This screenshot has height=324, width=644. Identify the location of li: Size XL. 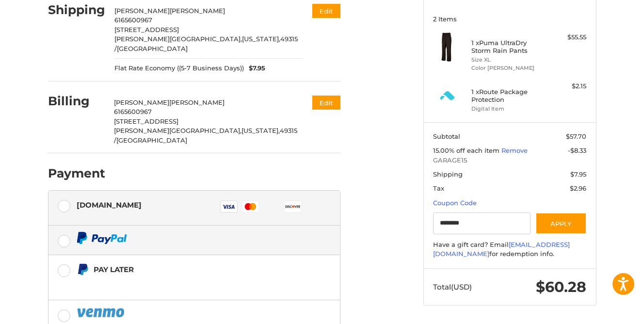
(508, 60).